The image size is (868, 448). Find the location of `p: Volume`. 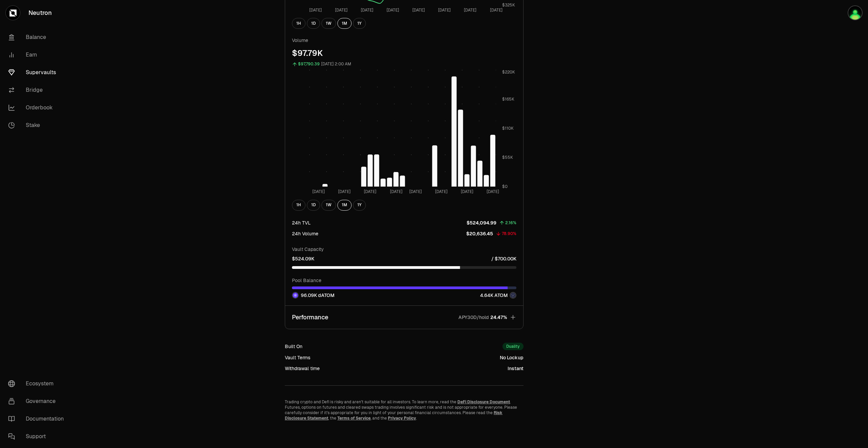

p: Volume is located at coordinates (404, 40).